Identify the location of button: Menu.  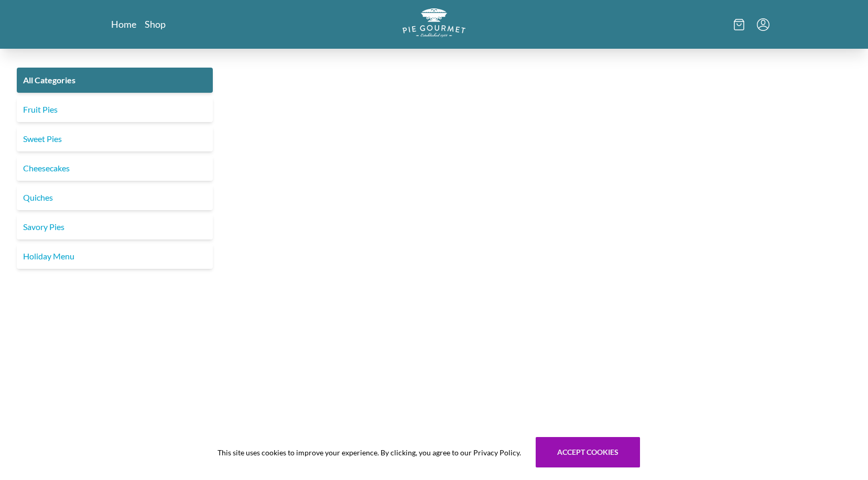
(763, 25).